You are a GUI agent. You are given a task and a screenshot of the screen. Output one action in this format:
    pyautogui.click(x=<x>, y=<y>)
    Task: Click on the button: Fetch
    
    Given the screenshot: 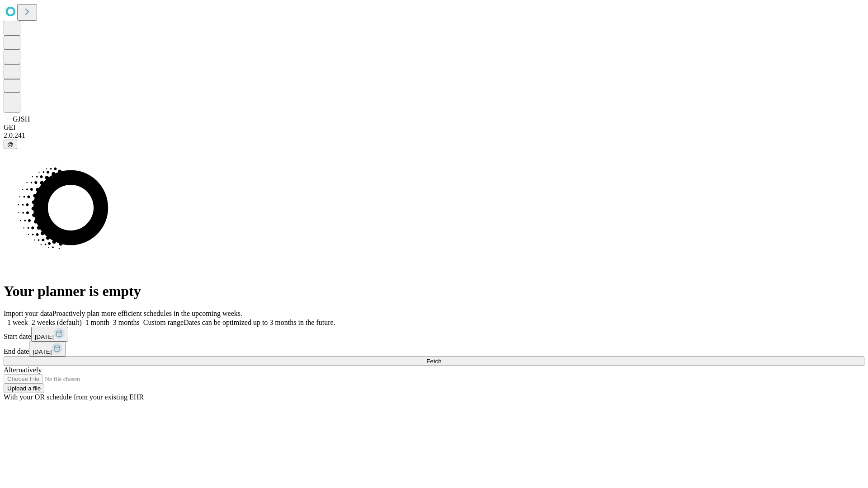 What is the action you would take?
    pyautogui.click(x=434, y=361)
    